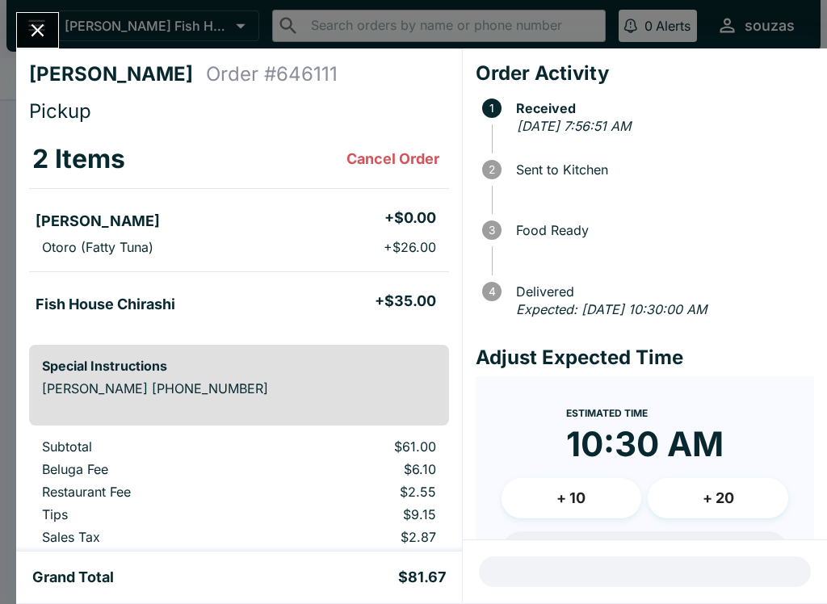  I want to click on p: Sales Tax, so click(149, 537).